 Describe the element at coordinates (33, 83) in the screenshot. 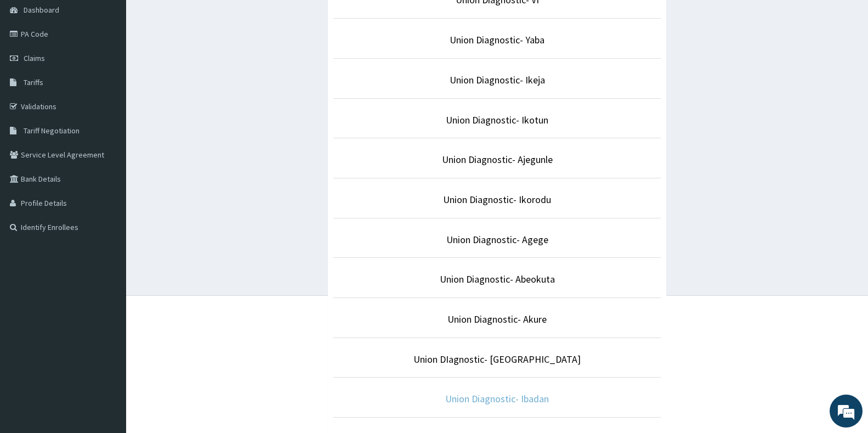

I see `span: Tariffs` at that location.